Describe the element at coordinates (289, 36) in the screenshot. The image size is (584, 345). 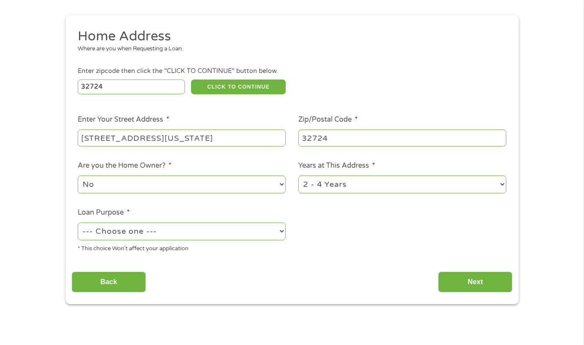
I see `h2: Home Address` at that location.